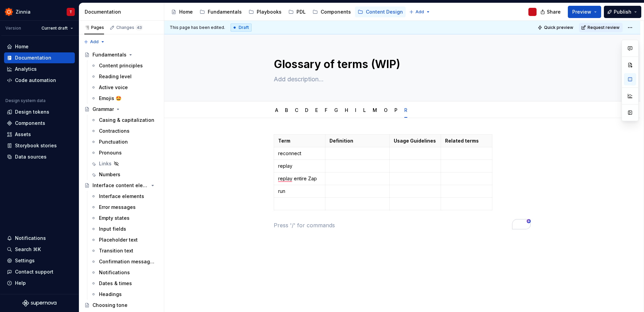  I want to click on a: D, so click(307, 110).